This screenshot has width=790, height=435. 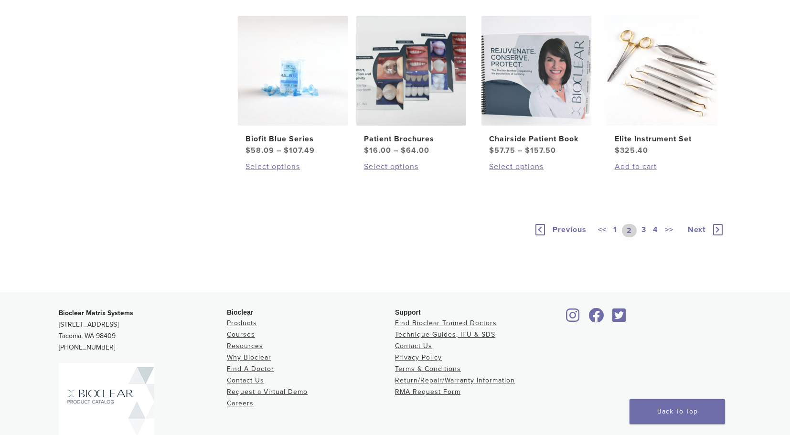 What do you see at coordinates (377, 150) in the screenshot?
I see `bdi: 16.00` at bounding box center [377, 150].